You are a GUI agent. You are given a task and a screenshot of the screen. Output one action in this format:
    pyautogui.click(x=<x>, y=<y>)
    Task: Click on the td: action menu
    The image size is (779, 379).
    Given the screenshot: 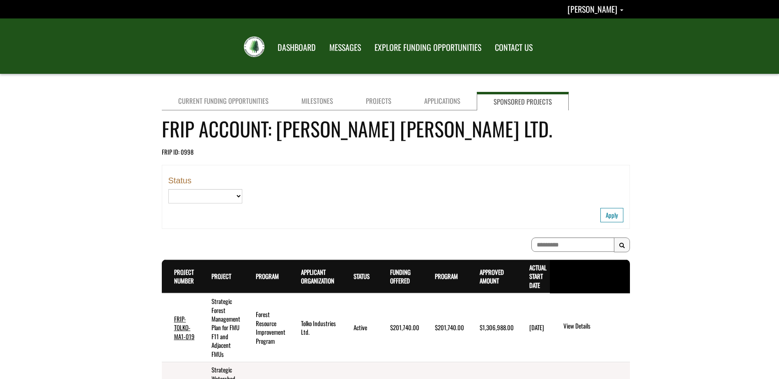 What is the action you would take?
    pyautogui.click(x=590, y=328)
    